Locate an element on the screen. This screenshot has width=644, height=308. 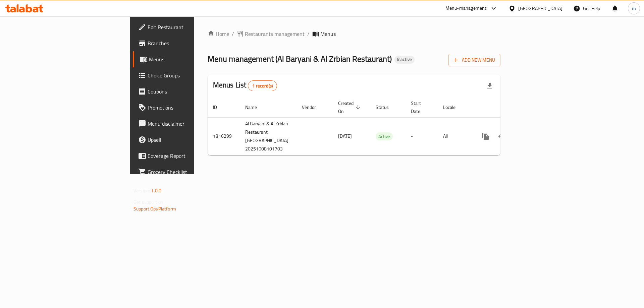
span: Vendor is located at coordinates (313, 107).